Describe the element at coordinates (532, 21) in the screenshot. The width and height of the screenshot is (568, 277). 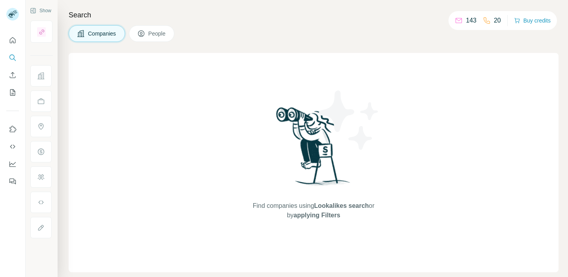
I see `button: Buy credits` at that location.